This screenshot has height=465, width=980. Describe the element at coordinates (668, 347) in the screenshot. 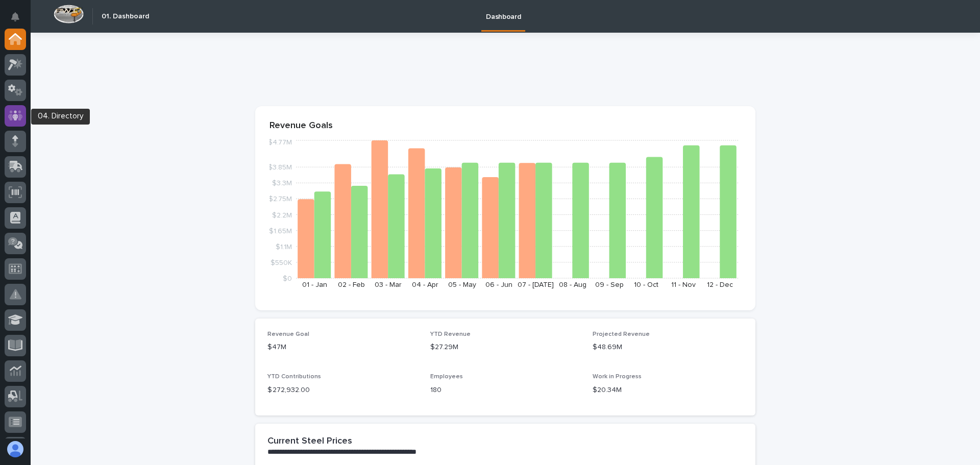

I see `p: $48.69M` at that location.